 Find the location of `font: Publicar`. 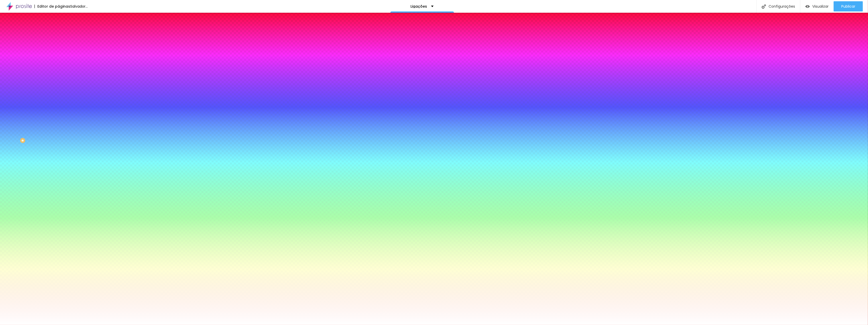

font: Publicar is located at coordinates (848, 7).